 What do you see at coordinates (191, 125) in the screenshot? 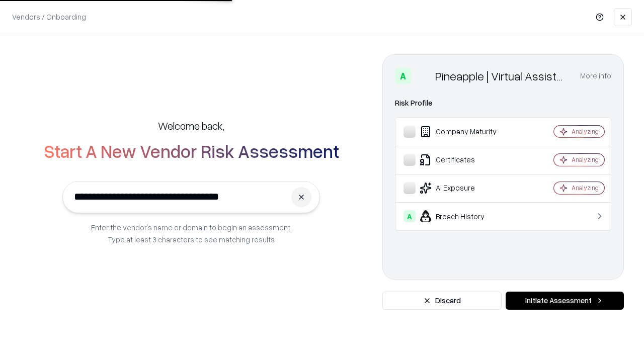
I see `h5: Welcome back,` at bounding box center [191, 125].